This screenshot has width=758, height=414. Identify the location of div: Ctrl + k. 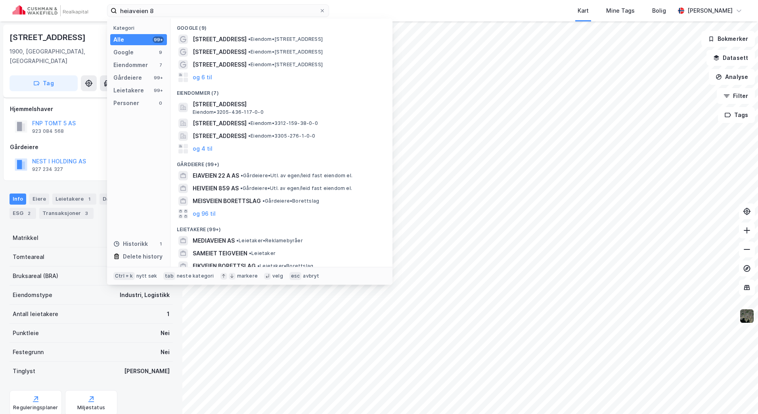
(124, 276).